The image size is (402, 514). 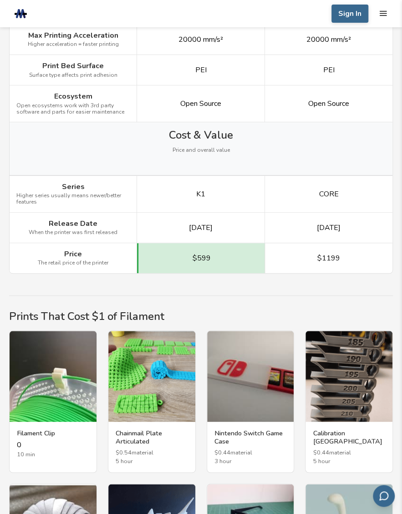 I want to click on span: 3 hour, so click(x=250, y=462).